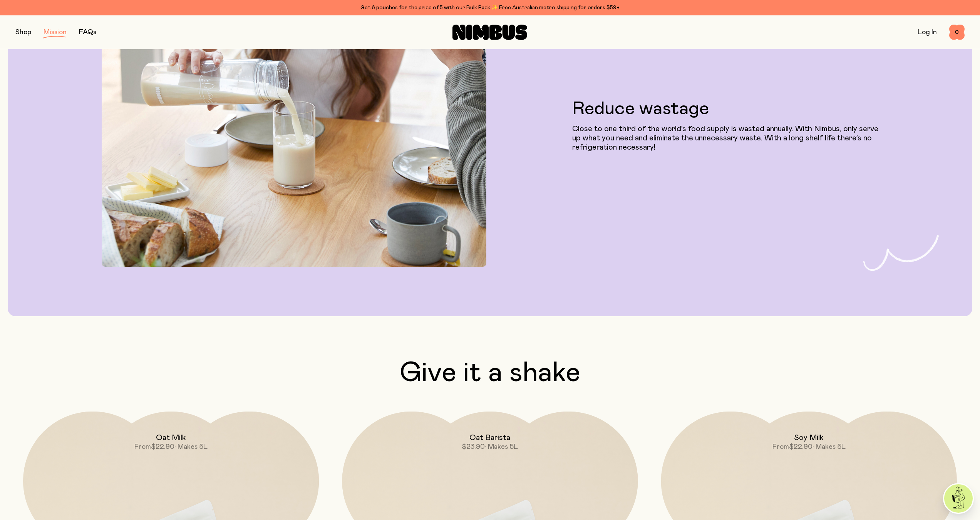 The height and width of the screenshot is (520, 980). Describe the element at coordinates (170, 438) in the screenshot. I see `h2: Oat Milk` at that location.